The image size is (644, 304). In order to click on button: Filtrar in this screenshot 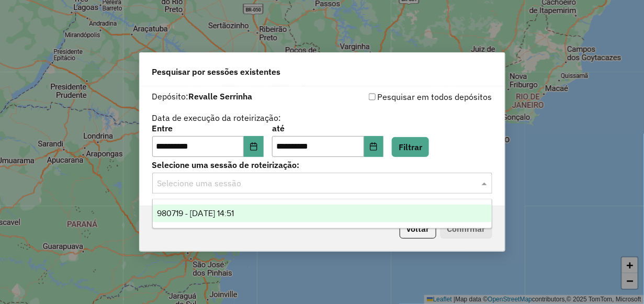, I will do `click(410, 147)`.